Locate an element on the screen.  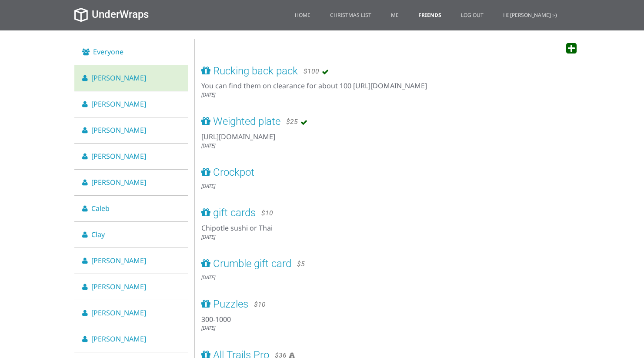
span: Weighted plate is located at coordinates (246, 122).